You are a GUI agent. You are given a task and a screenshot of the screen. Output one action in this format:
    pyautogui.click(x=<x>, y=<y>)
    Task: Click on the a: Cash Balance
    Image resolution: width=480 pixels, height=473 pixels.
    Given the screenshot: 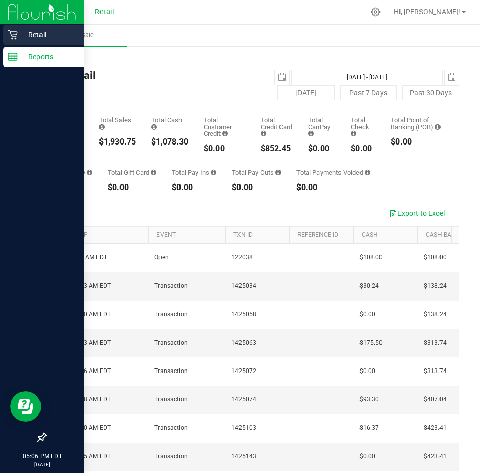 What is the action you would take?
    pyautogui.click(x=448, y=235)
    